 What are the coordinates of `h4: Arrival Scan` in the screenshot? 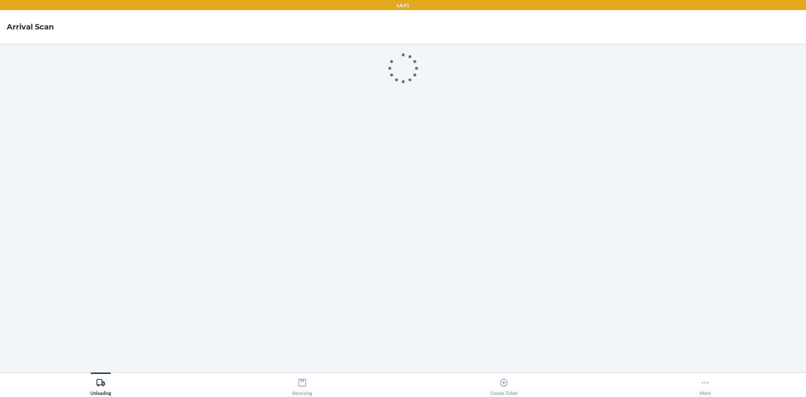 It's located at (30, 27).